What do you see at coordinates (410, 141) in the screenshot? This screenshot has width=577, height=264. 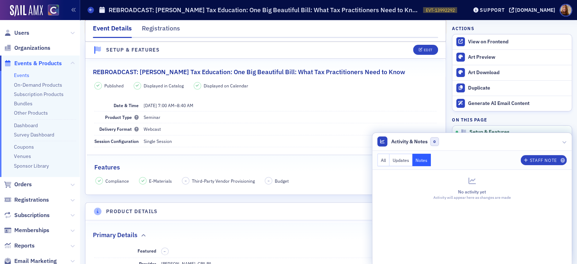 I see `span: Activity & Notes` at bounding box center [410, 141].